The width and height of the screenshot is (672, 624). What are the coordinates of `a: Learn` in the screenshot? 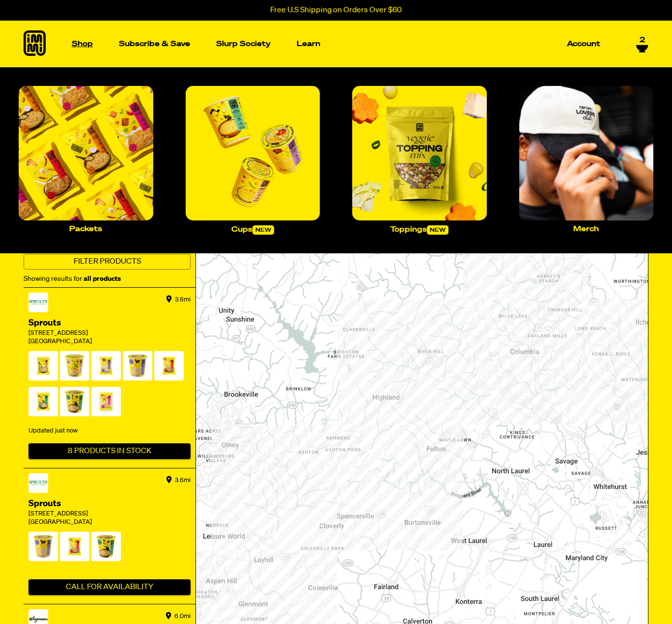 It's located at (309, 44).